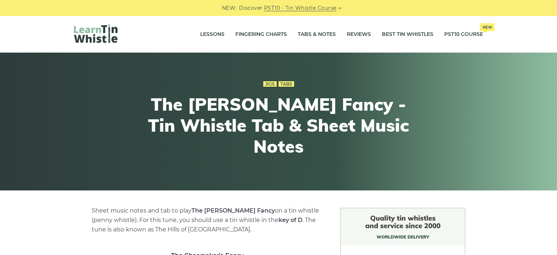  What do you see at coordinates (464, 34) in the screenshot?
I see `a: PST10 CourseNew` at bounding box center [464, 34].